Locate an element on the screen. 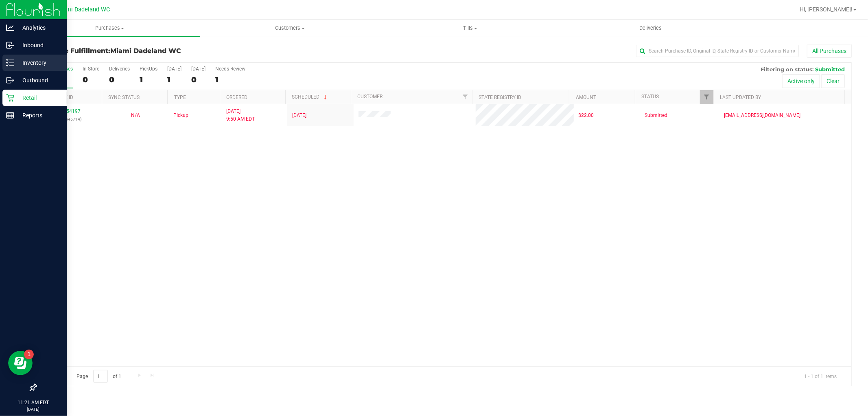  p: (317445714) is located at coordinates (69, 119).